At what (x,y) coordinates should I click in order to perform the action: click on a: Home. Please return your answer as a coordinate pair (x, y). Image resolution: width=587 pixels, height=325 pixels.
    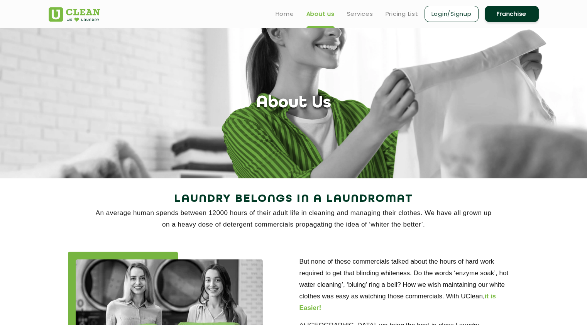
    Looking at the image, I should click on (285, 14).